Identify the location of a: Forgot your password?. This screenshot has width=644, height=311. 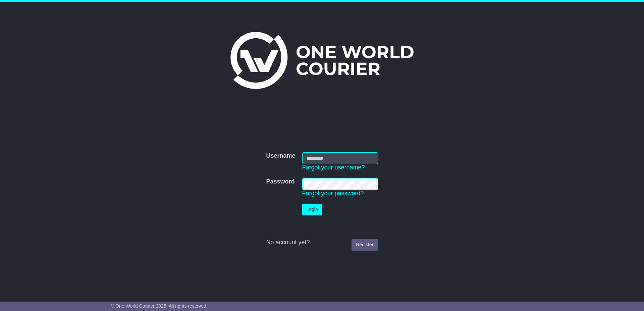
(333, 193).